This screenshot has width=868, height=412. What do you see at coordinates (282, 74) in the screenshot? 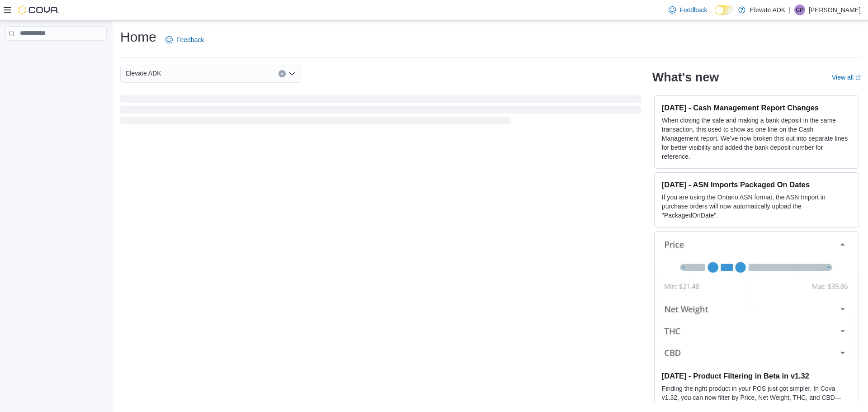
I see `button: Clear input` at bounding box center [282, 74].